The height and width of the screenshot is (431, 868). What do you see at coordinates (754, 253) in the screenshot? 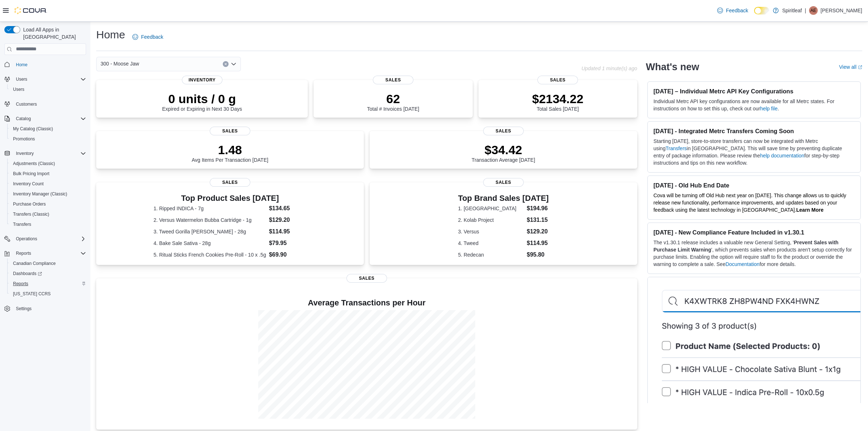
I see `p: The v1.30.1 release includes a valuable new General Setting, ' ', which prevents sales when produ...` at bounding box center [754, 253].